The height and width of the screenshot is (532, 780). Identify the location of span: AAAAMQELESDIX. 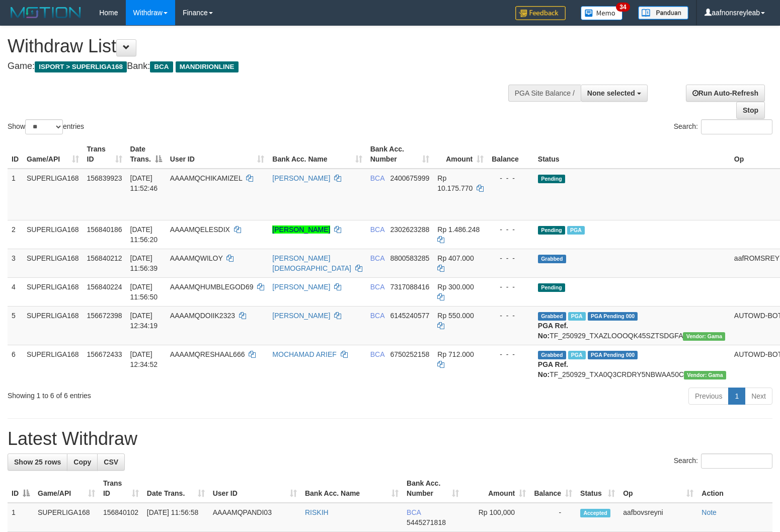
(200, 229).